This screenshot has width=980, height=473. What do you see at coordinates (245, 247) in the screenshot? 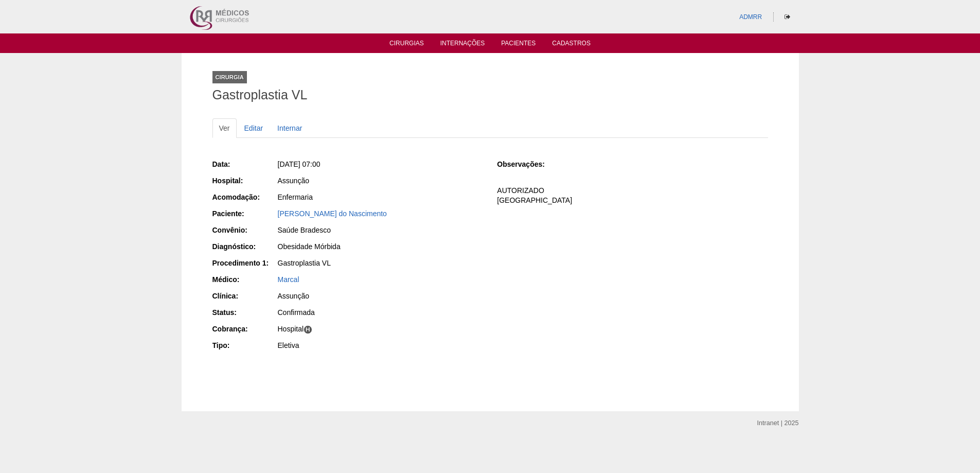
I see `div: Diagnóstico:` at bounding box center [245, 247].